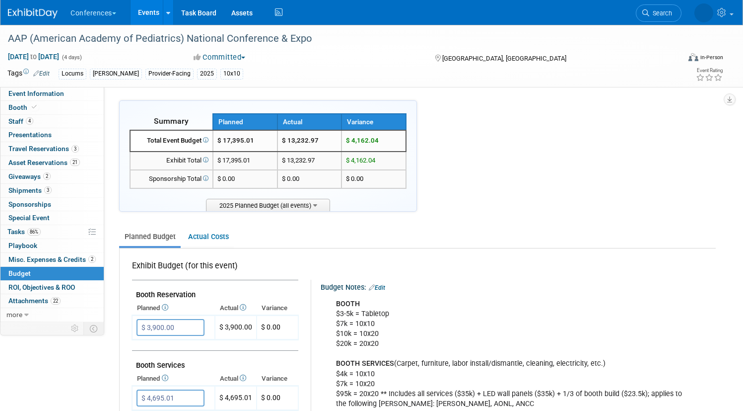  What do you see at coordinates (710, 71) in the screenshot?
I see `div: Event Rating` at bounding box center [710, 71].